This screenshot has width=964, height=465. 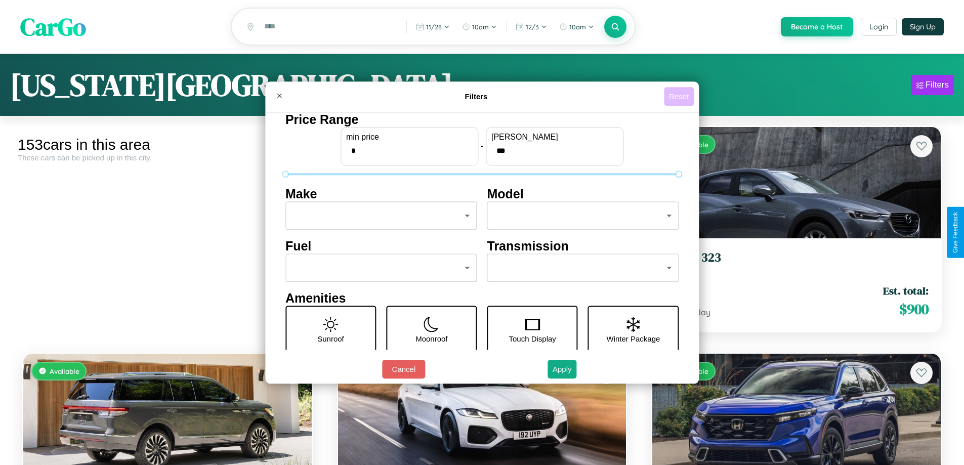 I want to click on p: Sunroof, so click(x=331, y=339).